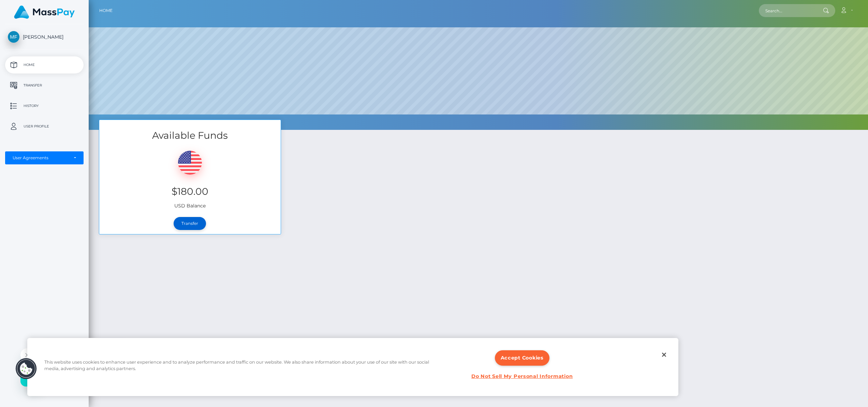  Describe the element at coordinates (522, 376) in the screenshot. I see `button: Do Not Sell My Personal Information` at that location.